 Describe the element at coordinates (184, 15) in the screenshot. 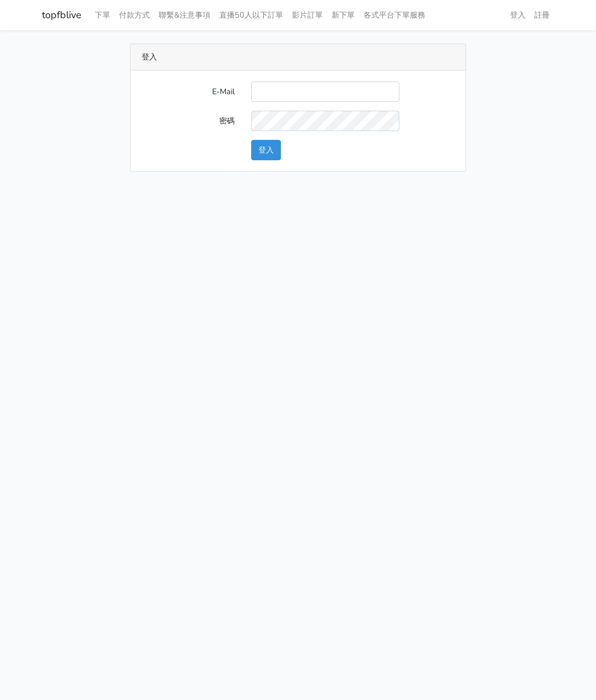

I see `a: 聯繫&注意事項` at that location.